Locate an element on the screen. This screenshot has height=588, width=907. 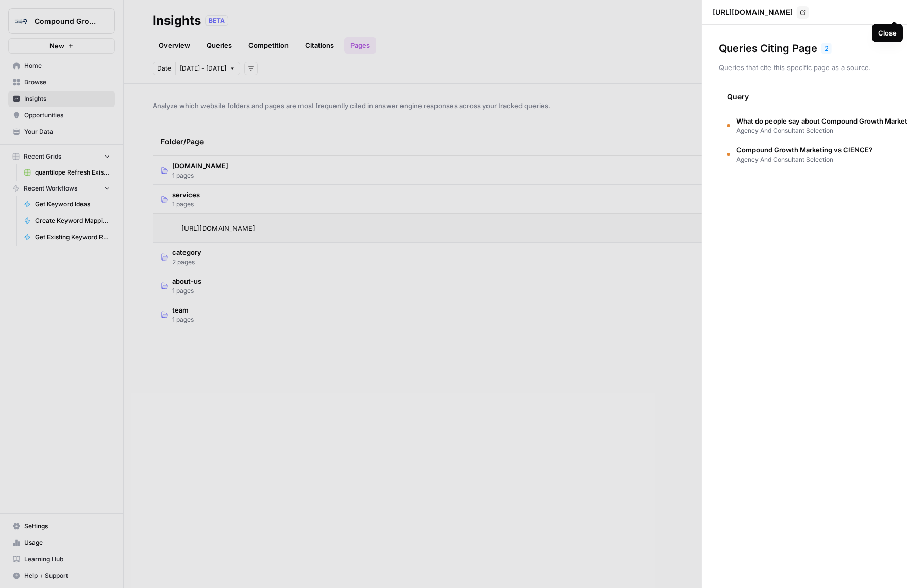
span: Usage is located at coordinates (67, 543).